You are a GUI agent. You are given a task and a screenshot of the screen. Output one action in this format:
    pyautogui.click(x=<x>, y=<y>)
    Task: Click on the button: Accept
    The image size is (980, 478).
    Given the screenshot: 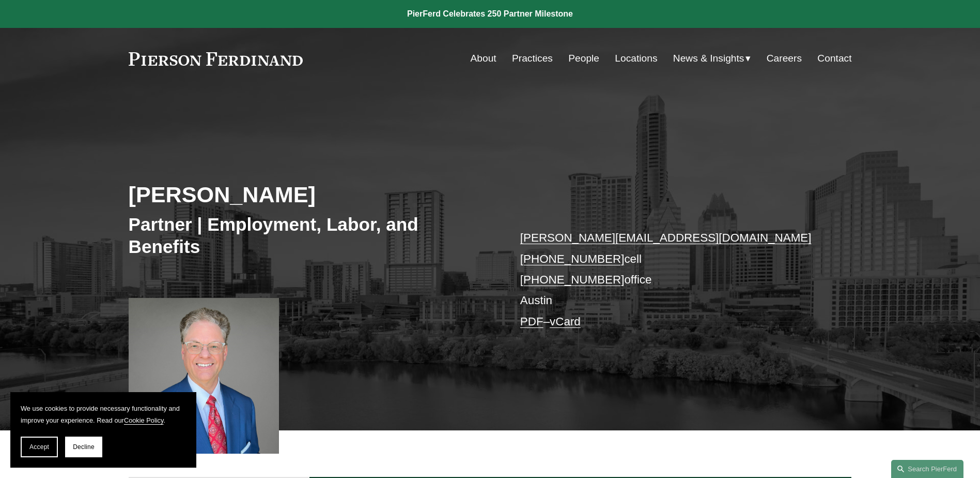 What is the action you would take?
    pyautogui.click(x=40, y=447)
    